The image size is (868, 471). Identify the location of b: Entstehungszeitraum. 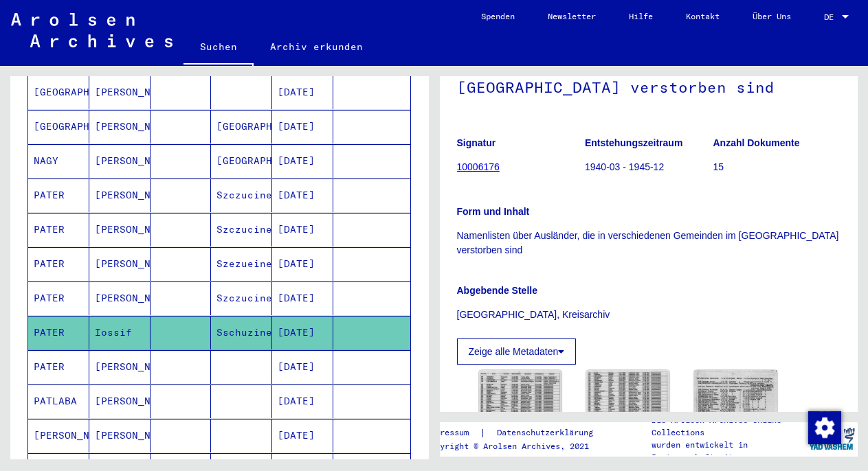
(634, 143).